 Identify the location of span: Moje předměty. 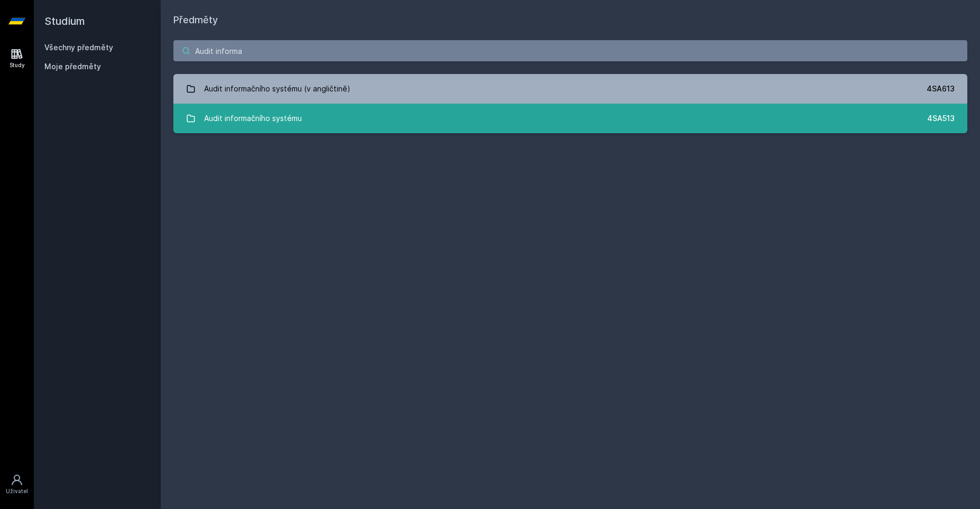
(73, 66).